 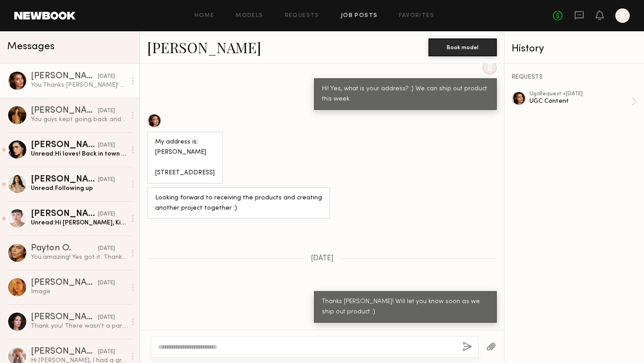 I want to click on span: Messages, so click(x=31, y=46).